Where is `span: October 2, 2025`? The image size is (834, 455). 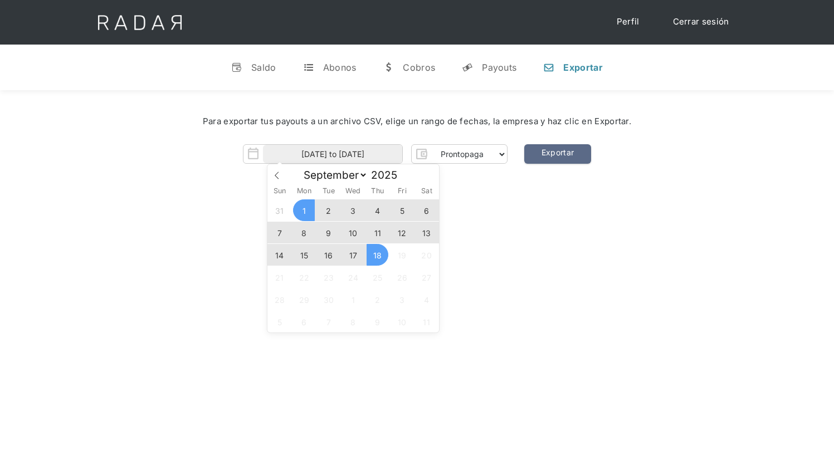 span: October 2, 2025 is located at coordinates (377, 299).